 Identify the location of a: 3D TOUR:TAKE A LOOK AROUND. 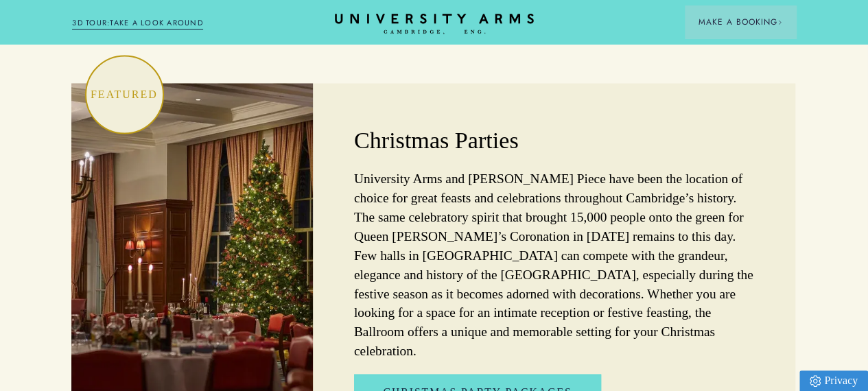
(137, 23).